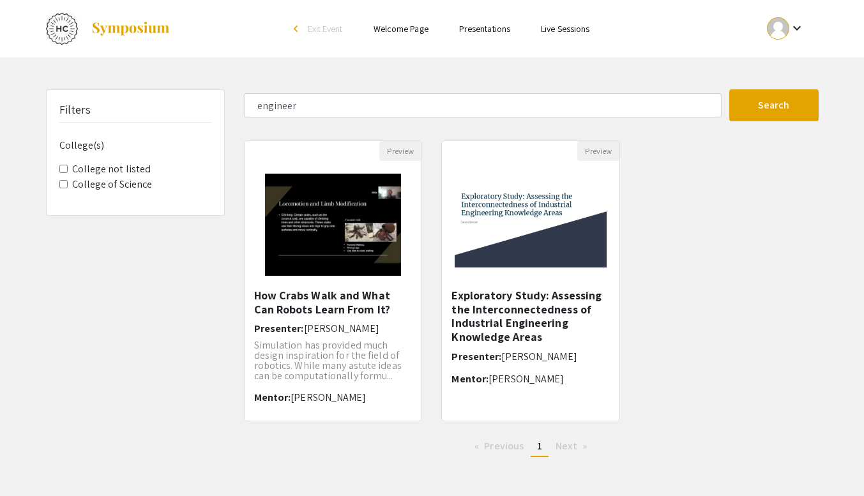  Describe the element at coordinates (483, 105) in the screenshot. I see `input: Search Keyword(s) Or Author(s)` at that location.